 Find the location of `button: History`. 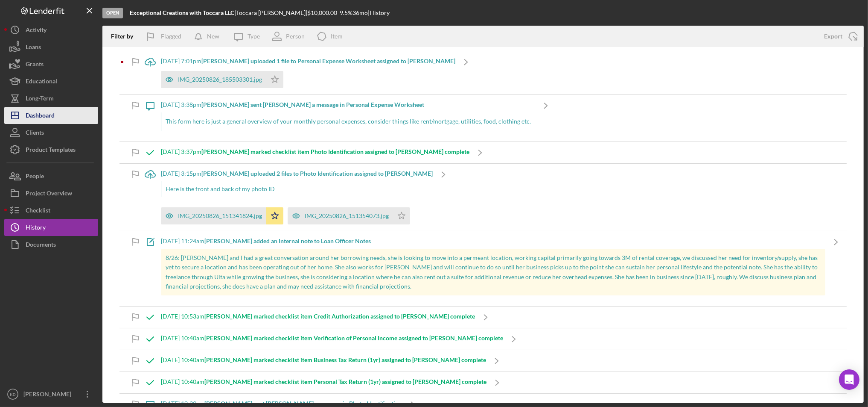

button: History is located at coordinates (51, 227).